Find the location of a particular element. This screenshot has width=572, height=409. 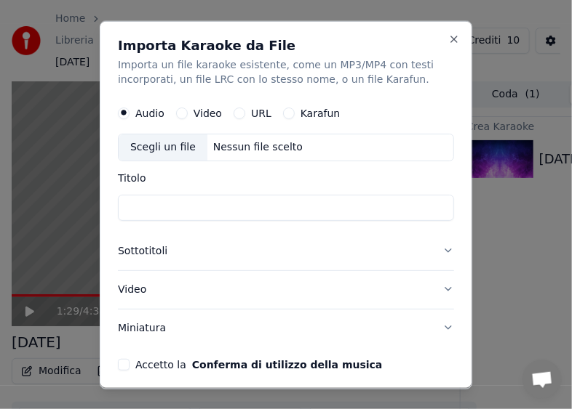

h2: Importa Karaoke da File is located at coordinates (286, 45).